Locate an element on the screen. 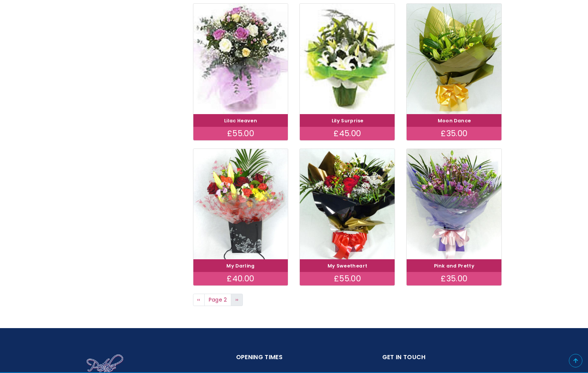  img: My Sweetheart is located at coordinates (347, 204).